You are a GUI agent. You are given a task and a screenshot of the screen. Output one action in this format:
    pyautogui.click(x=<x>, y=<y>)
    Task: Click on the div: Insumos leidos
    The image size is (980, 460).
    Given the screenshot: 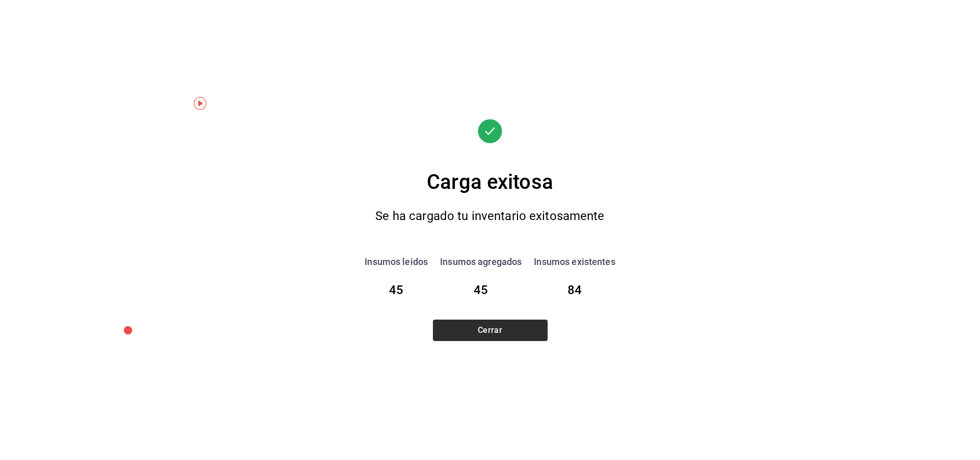 What is the action you would take?
    pyautogui.click(x=396, y=261)
    